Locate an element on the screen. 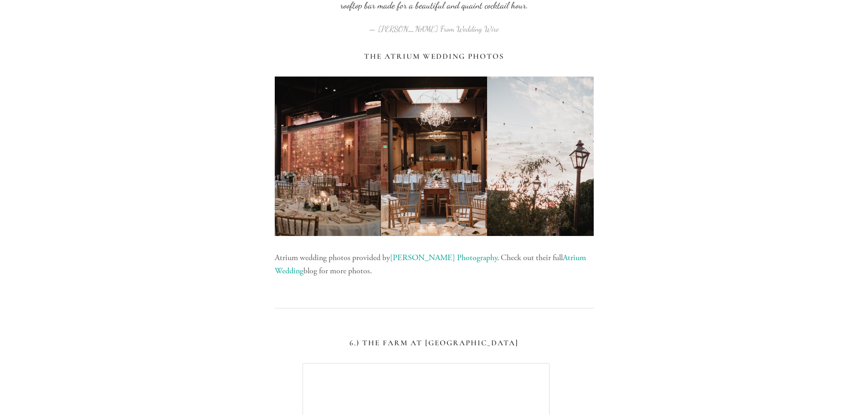 Image resolution: width=868 pixels, height=415 pixels. p: Atrium wedding photos provided by . Check out their full blog for more photos. is located at coordinates (434, 264).